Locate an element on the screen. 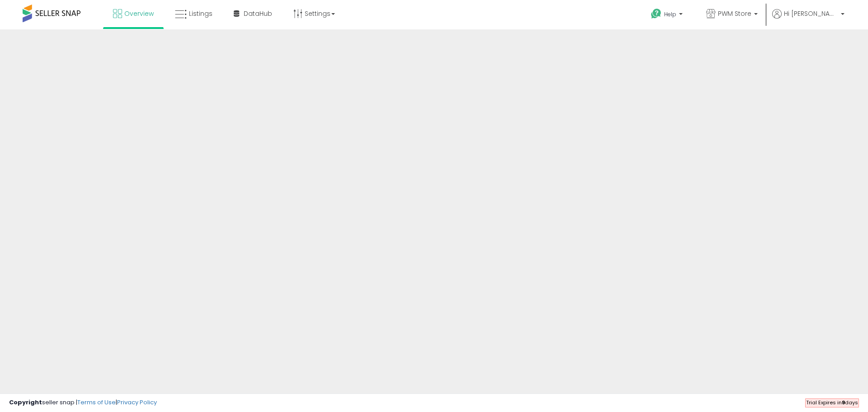 This screenshot has width=868, height=412. a: Terms of Use is located at coordinates (96, 402).